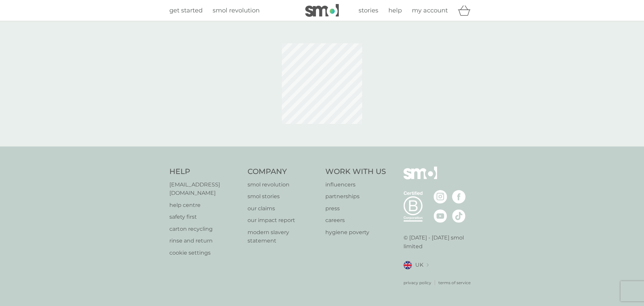 This screenshot has height=306, width=644. Describe the element at coordinates (283, 236) in the screenshot. I see `a: modern slavery statement` at that location.